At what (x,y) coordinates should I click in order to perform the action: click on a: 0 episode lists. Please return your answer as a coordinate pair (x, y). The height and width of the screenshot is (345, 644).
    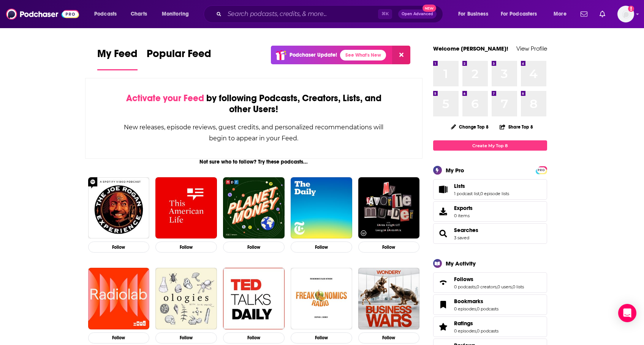
    Looking at the image, I should click on (494, 194).